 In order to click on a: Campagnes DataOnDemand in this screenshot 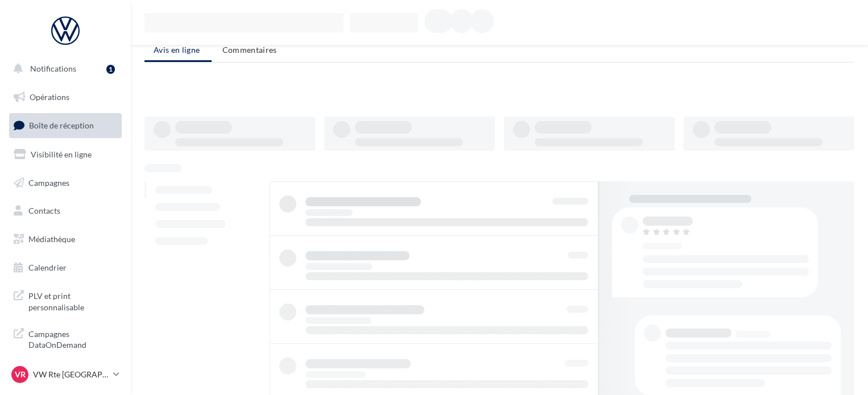, I will do `click(65, 338)`.